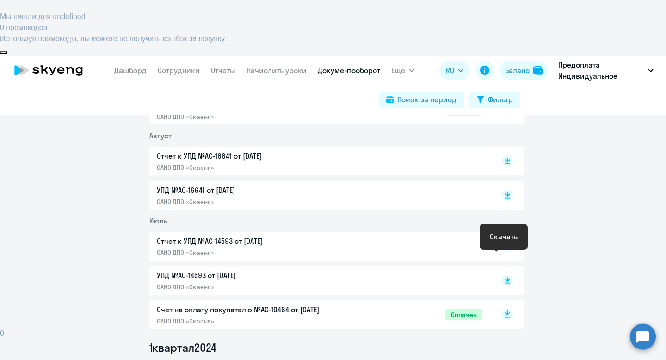  I want to click on a: Отчеты, so click(223, 70).